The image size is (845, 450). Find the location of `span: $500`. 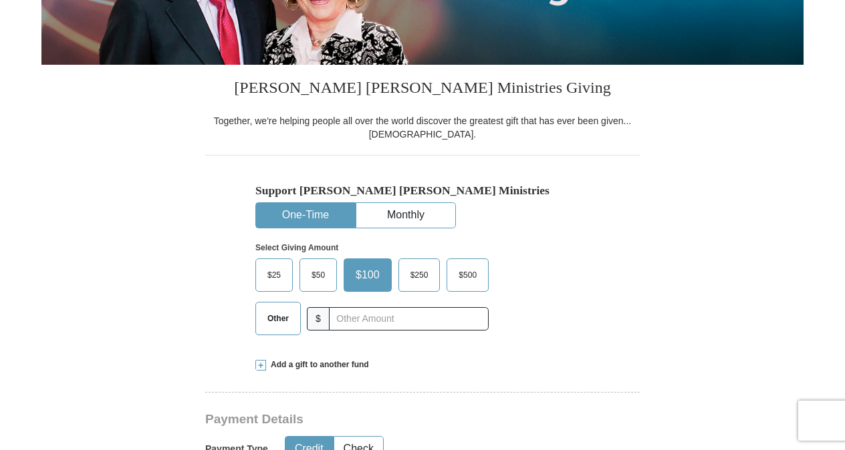

span: $500 is located at coordinates (467, 275).